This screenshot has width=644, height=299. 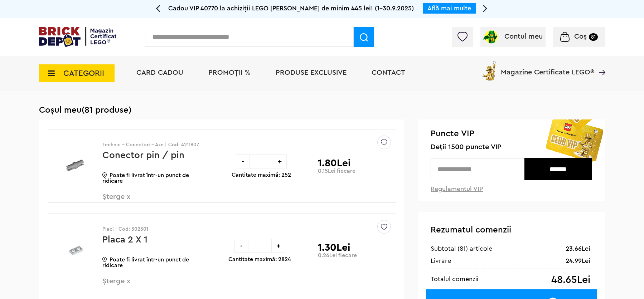 What do you see at coordinates (389, 72) in the screenshot?
I see `a: Contact` at bounding box center [389, 72].